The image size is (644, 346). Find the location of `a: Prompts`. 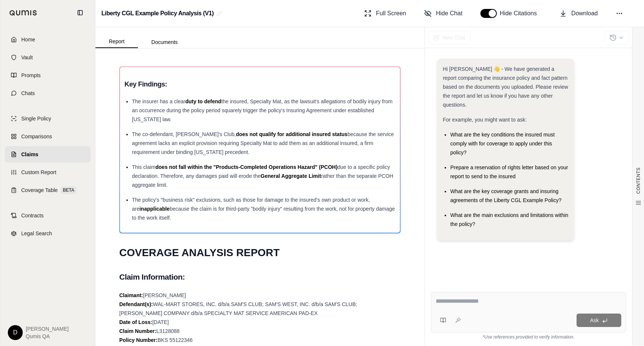

a: Prompts is located at coordinates (47, 75).